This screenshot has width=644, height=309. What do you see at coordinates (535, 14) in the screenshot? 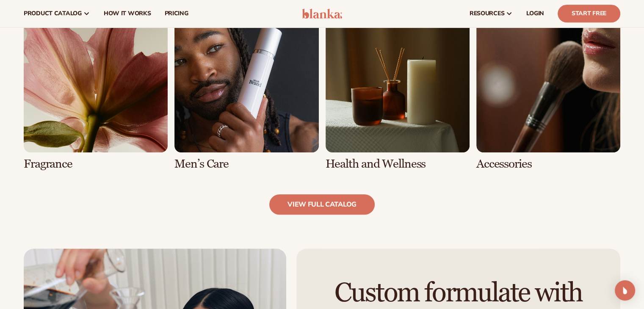
I see `span: LOGIN` at bounding box center [535, 14].